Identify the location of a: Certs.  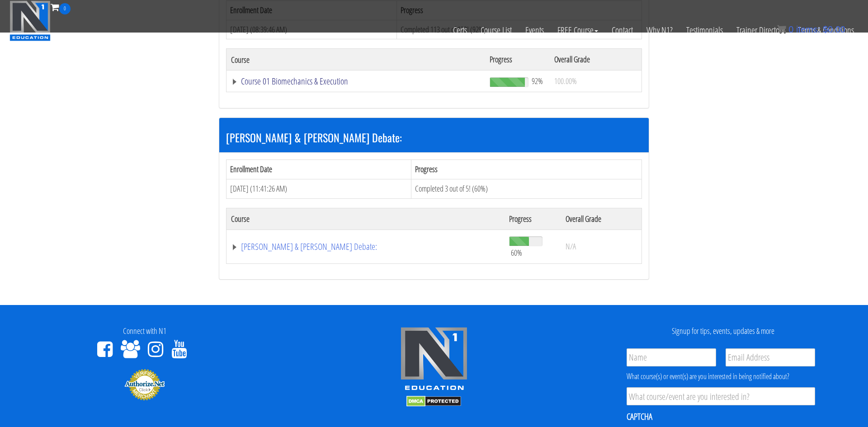
(460, 30).